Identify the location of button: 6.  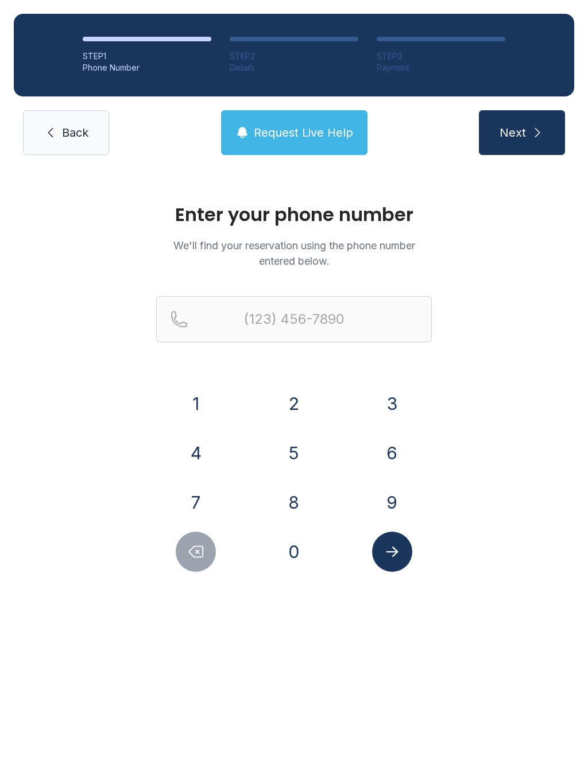
(392, 453).